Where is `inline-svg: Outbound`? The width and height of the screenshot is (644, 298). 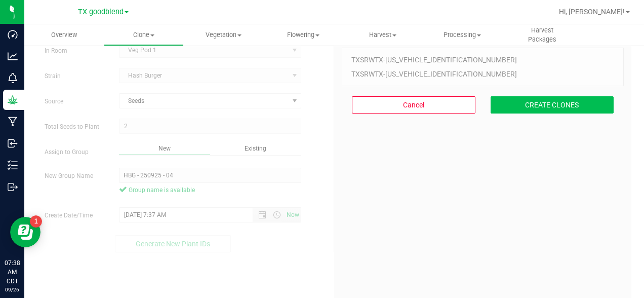
inline-svg: Outbound is located at coordinates (12, 187).